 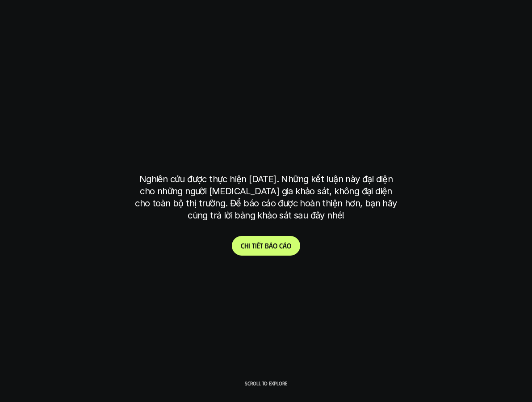 I want to click on a: Chitiếtbáocáo, so click(x=266, y=246).